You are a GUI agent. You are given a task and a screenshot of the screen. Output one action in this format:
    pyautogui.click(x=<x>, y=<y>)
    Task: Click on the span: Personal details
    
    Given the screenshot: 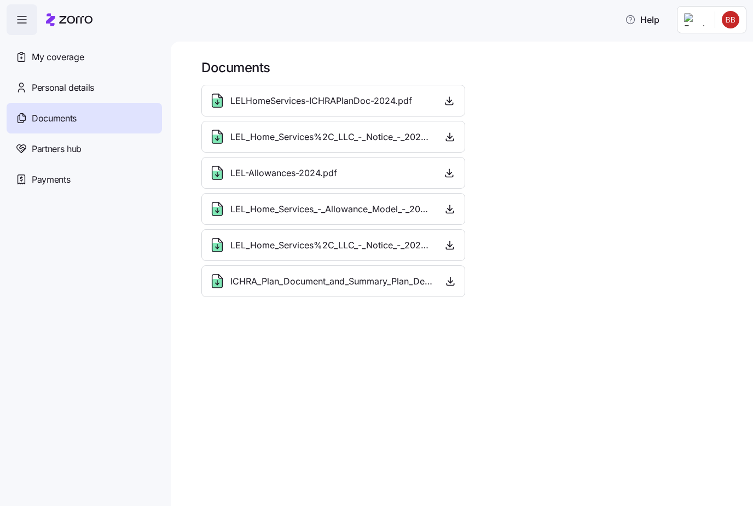 What is the action you would take?
    pyautogui.click(x=63, y=88)
    